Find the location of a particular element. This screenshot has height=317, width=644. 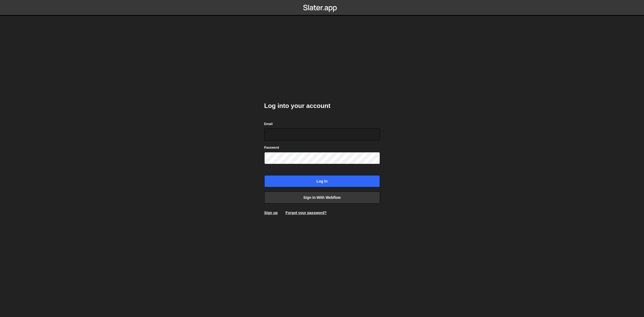

a: Sign up is located at coordinates (271, 213).